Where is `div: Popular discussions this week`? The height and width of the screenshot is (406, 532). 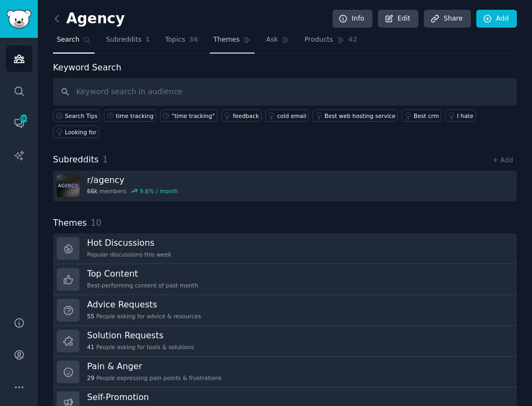
div: Popular discussions this week is located at coordinates (129, 254).